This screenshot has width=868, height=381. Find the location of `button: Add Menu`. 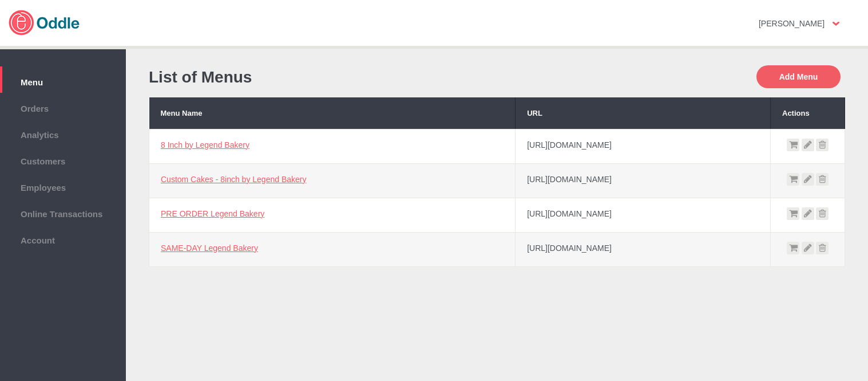

button: Add Menu is located at coordinates (798, 77).